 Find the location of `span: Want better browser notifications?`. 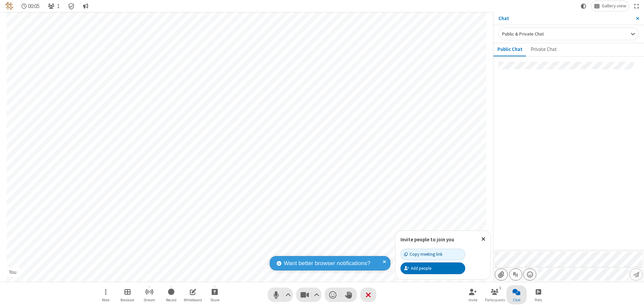

span: Want better browser notifications? is located at coordinates (327, 264).